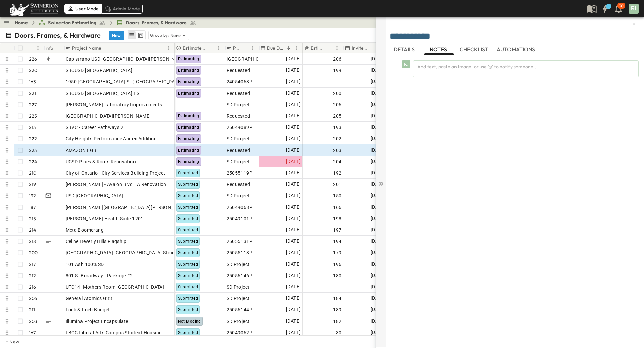 The height and width of the screenshot is (348, 644). I want to click on span: 189, so click(337, 310).